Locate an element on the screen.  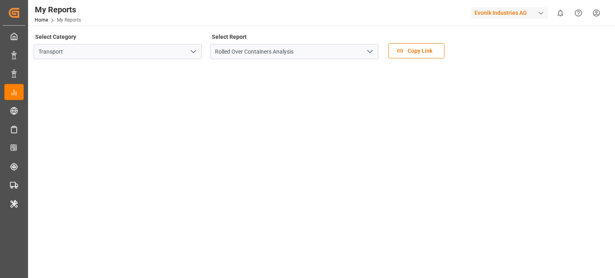
div: My Reports is located at coordinates (58, 10).